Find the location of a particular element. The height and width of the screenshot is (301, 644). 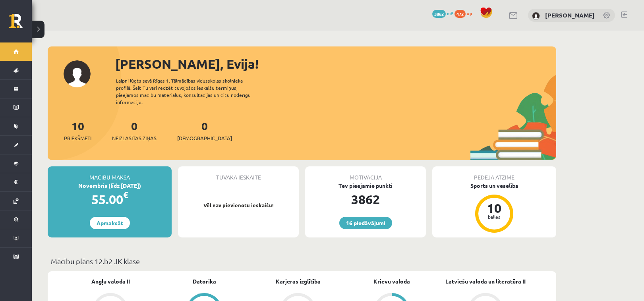

div: 10 is located at coordinates (494, 208).